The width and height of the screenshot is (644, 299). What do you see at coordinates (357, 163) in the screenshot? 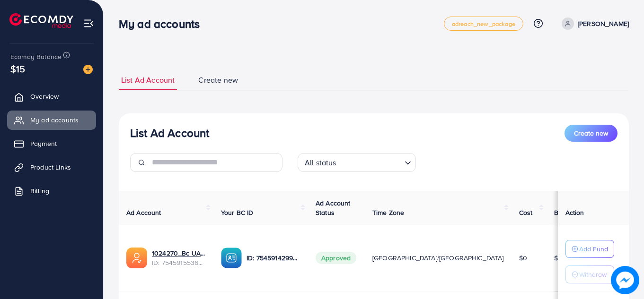
I see `div: Search for option` at bounding box center [357, 163].